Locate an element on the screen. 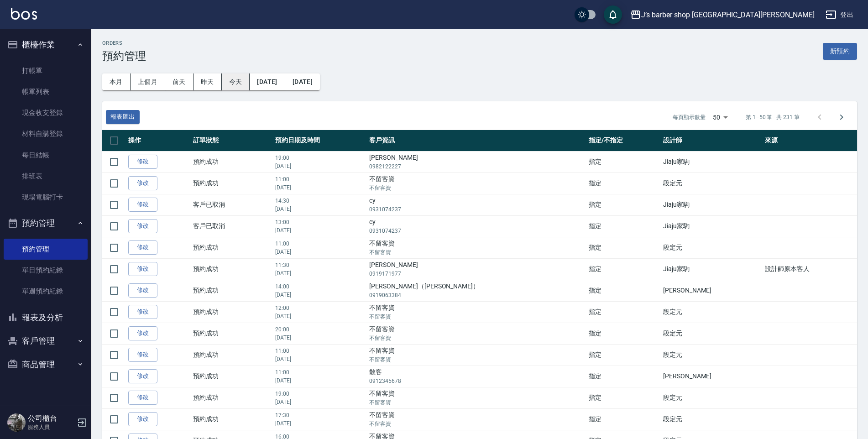 This screenshot has height=439, width=868. h3: 預約管理 is located at coordinates (124, 56).